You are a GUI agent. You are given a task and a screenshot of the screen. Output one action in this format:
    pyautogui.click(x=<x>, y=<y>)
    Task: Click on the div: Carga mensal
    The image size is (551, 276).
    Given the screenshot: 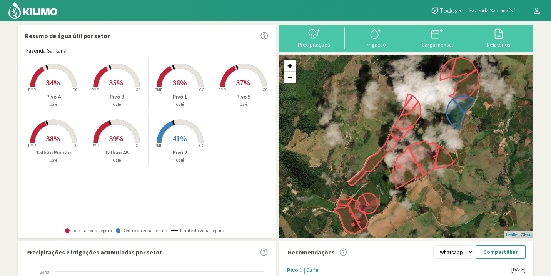 What is the action you would take?
    pyautogui.click(x=437, y=45)
    